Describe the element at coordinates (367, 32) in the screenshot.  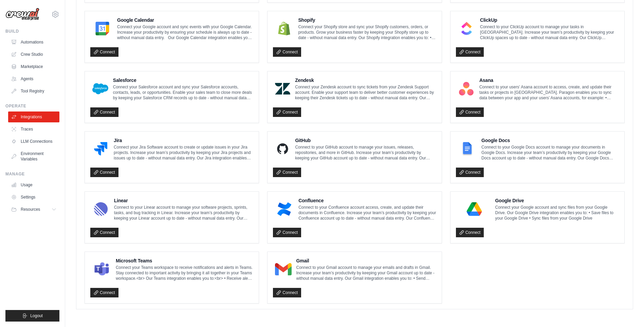
I see `p: Connect your Shopify store and sync your Shopify customers, orders, or products. Grow your busine...` at that location.